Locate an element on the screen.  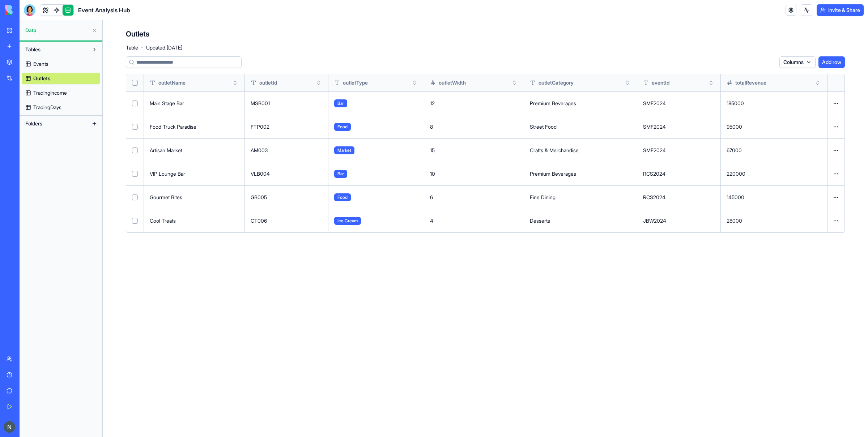
p: CT006 is located at coordinates (287, 221).